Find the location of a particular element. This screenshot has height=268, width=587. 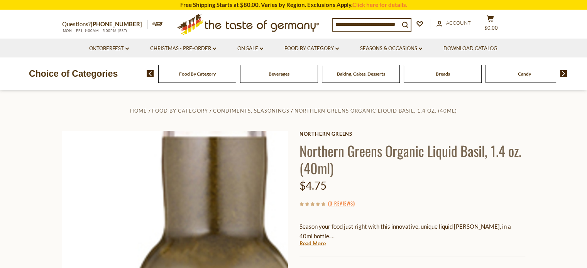

a: Download Catalog is located at coordinates (470, 49).